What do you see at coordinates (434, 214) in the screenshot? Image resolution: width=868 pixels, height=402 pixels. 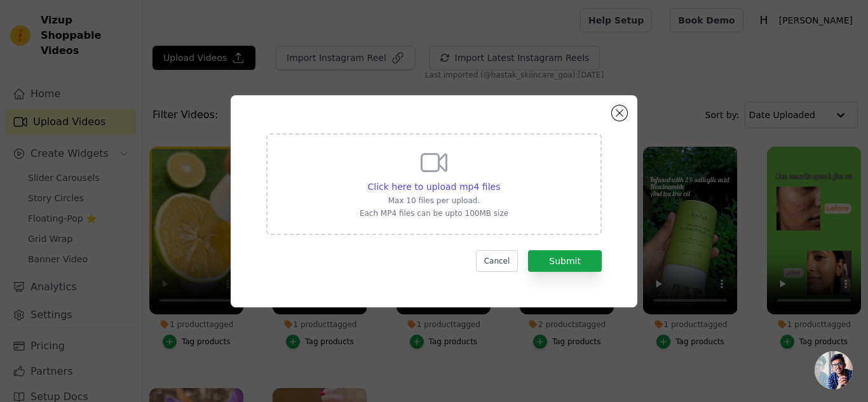 I see `p: Each MP4 files can be upto 100MB size` at bounding box center [434, 214].